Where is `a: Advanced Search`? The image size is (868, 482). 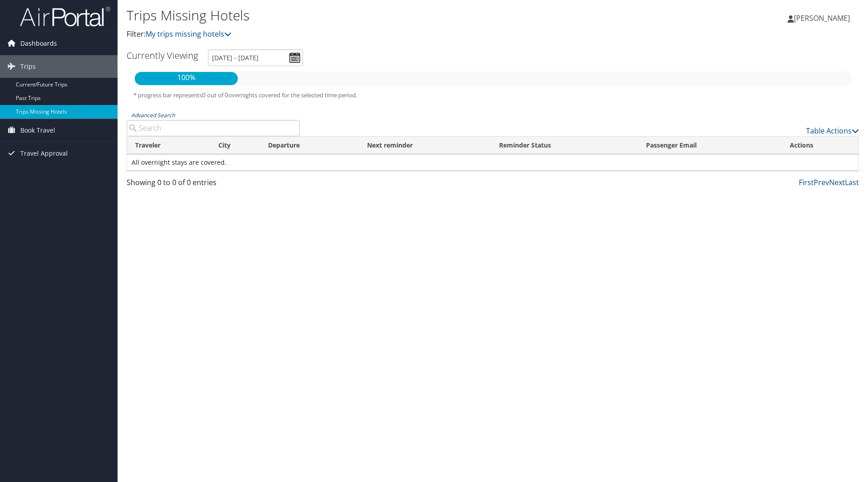 a: Advanced Search is located at coordinates (153, 115).